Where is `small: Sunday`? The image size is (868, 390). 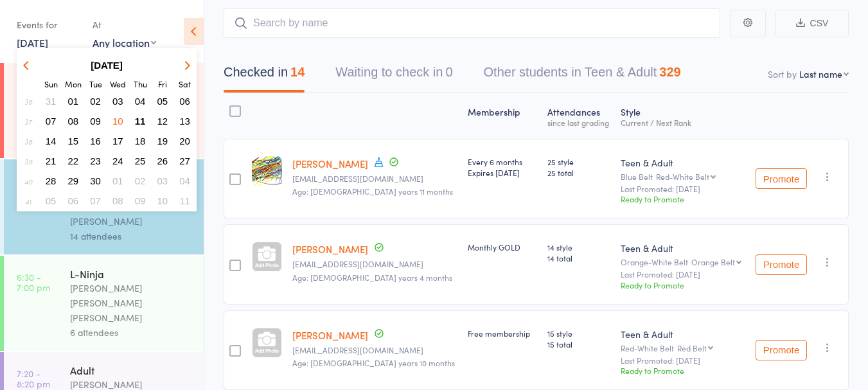
small: Sunday is located at coordinates (51, 83).